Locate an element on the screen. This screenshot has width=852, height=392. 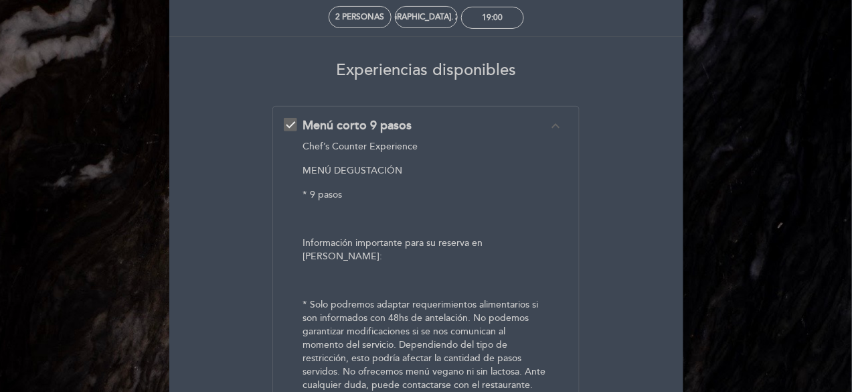
span: Experiencias disponibles is located at coordinates (426, 70).